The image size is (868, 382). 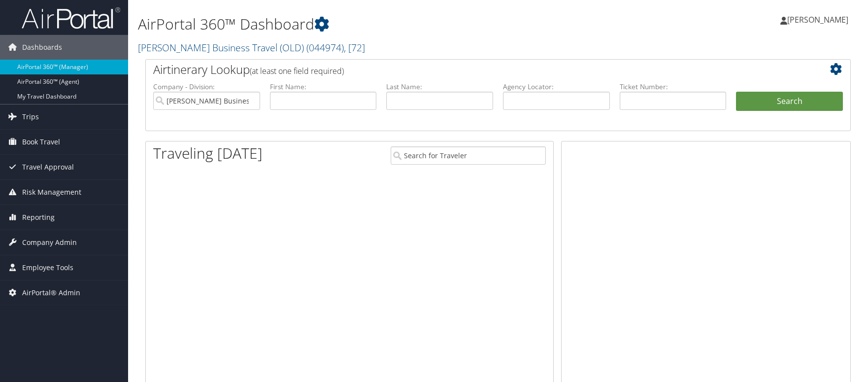 What do you see at coordinates (38, 218) in the screenshot?
I see `span: Reporting` at bounding box center [38, 218].